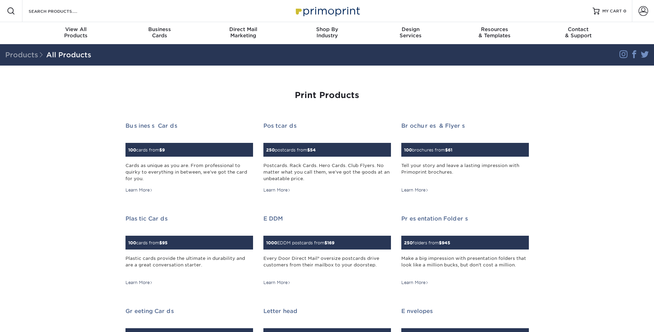  Describe the element at coordinates (163, 150) in the screenshot. I see `span: 9` at that location.